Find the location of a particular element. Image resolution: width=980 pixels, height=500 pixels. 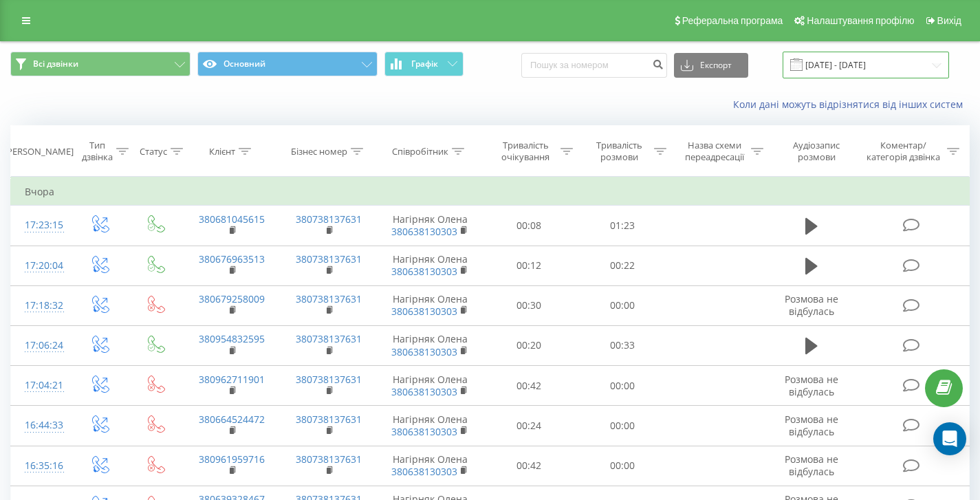

td: 00:12 is located at coordinates (529, 265).